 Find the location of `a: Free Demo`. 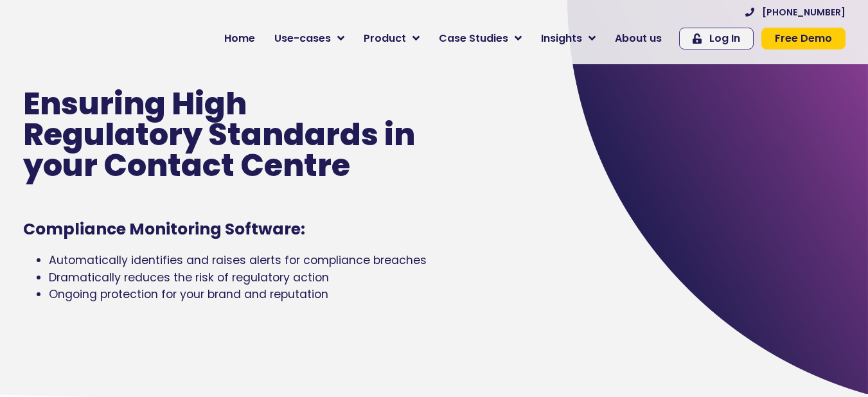

a: Free Demo is located at coordinates (803, 39).